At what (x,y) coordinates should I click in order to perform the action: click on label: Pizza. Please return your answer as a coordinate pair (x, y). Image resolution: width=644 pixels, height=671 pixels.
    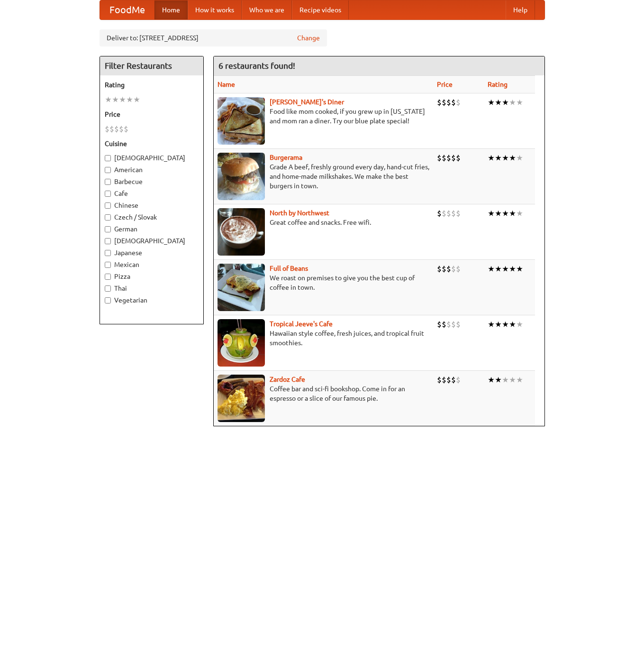
    Looking at the image, I should click on (152, 276).